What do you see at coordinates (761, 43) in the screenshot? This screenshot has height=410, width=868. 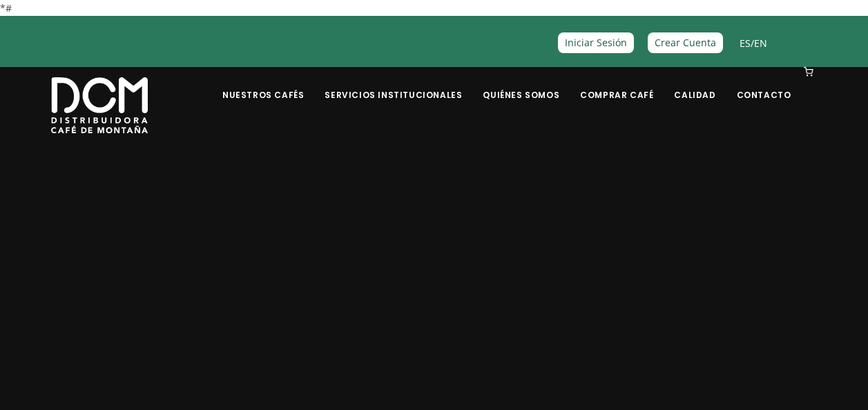 I see `a: EN` at bounding box center [761, 43].